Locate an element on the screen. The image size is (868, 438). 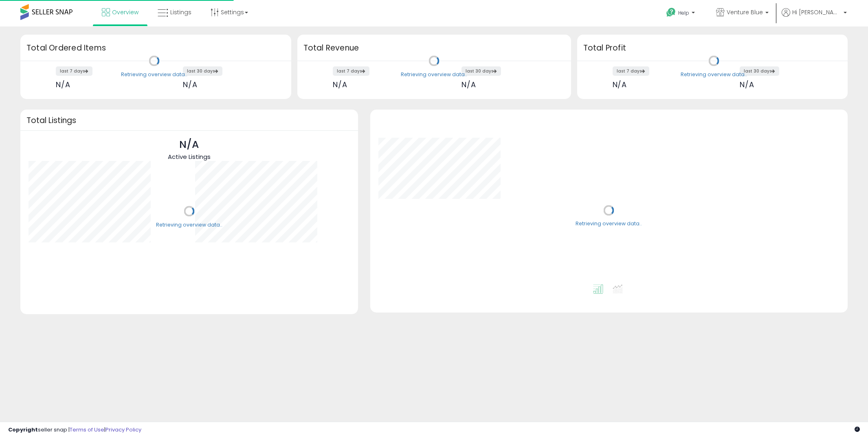
span: Help is located at coordinates (683, 13).